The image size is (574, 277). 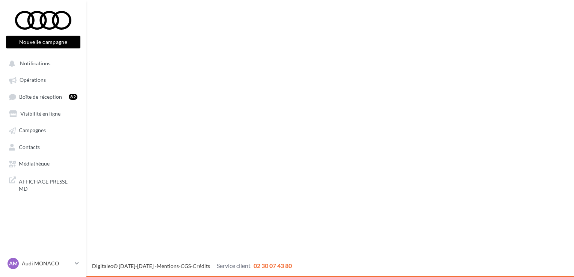 What do you see at coordinates (43, 42) in the screenshot?
I see `button: Nouvelle campagne` at bounding box center [43, 42].